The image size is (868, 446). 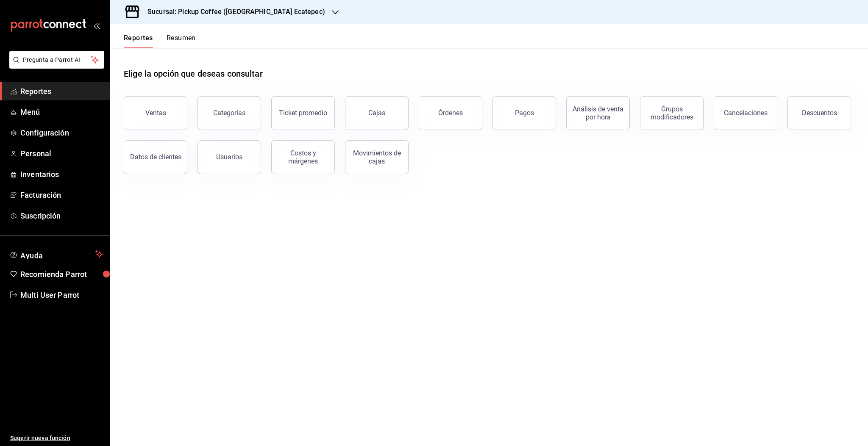 What do you see at coordinates (194, 74) in the screenshot?
I see `h1: Elige la opción que deseas consultar` at bounding box center [194, 74].